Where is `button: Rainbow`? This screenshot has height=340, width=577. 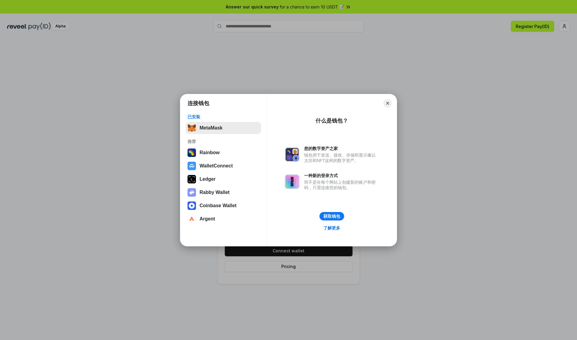
button: Rainbow is located at coordinates (223, 152).